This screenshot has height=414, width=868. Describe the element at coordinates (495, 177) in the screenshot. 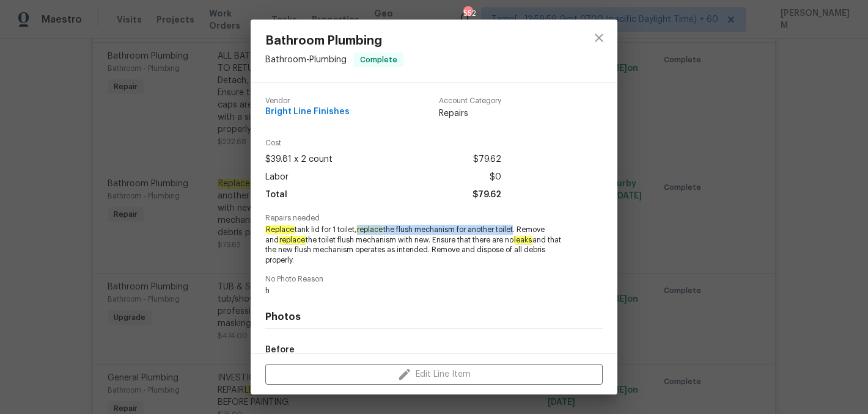

I see `span: $0` at that location.